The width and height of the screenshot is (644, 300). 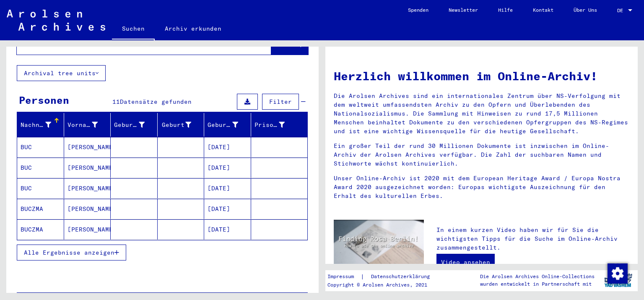 I want to click on span: DE, so click(x=622, y=11).